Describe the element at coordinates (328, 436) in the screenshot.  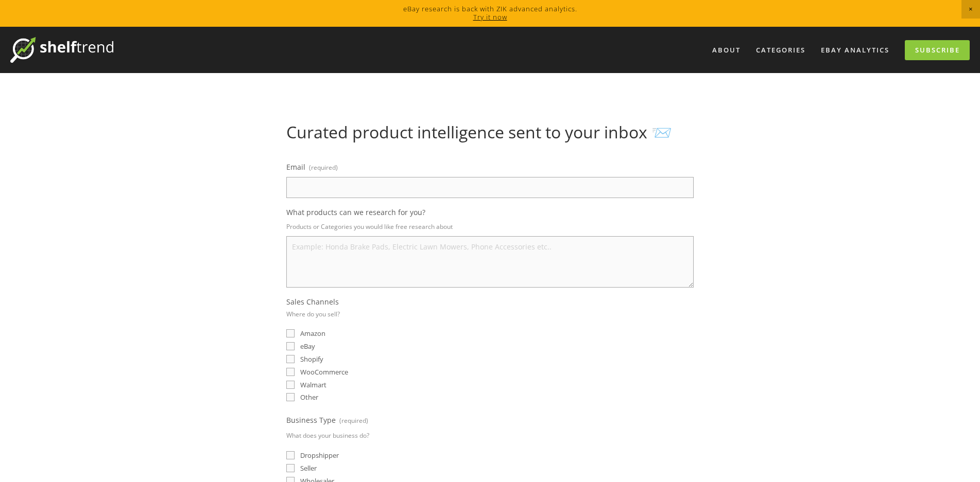
I see `p: What does your business do?` at that location.